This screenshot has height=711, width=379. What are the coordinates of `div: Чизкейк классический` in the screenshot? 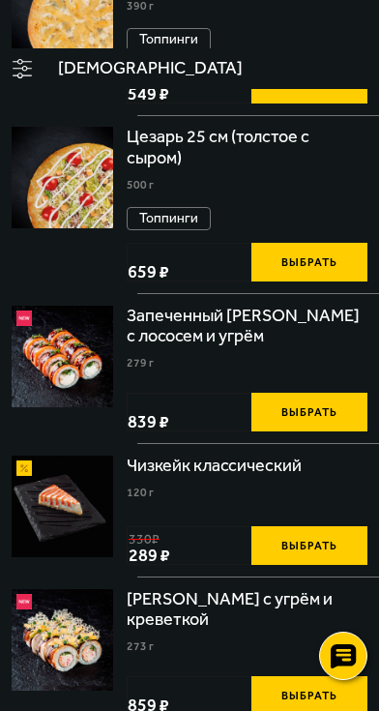 It's located at (216, 466).